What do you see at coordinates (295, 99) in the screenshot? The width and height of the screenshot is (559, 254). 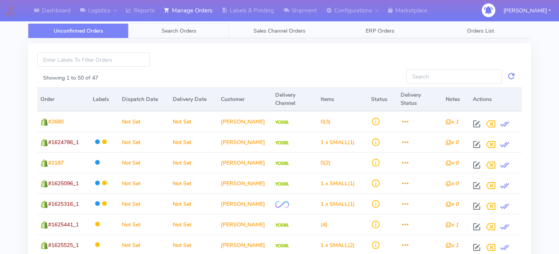 I see `th: Delivery Channel` at bounding box center [295, 99].